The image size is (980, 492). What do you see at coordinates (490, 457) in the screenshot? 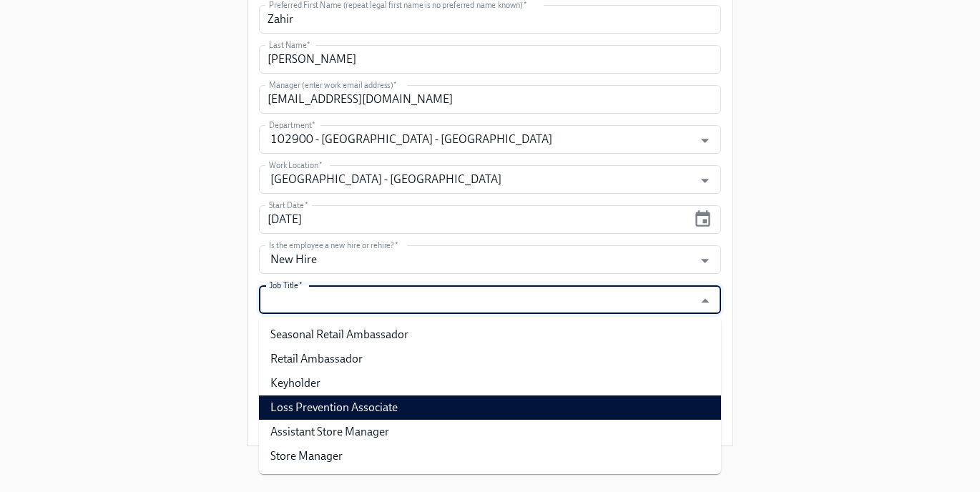
I see `li: Store Manager` at bounding box center [490, 457].